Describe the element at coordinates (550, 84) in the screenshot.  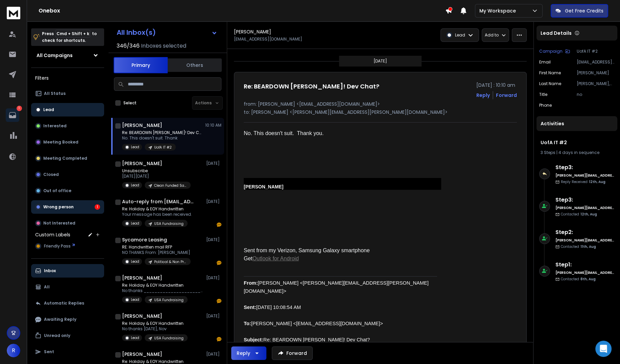
I see `p: Last Name` at that location.